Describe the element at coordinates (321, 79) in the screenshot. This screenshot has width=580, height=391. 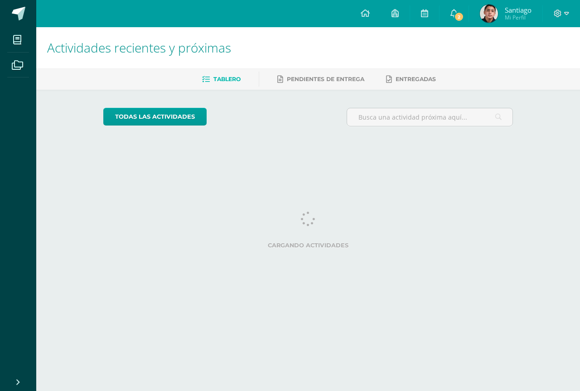
I see `a: Pendientes de entrega` at that location.